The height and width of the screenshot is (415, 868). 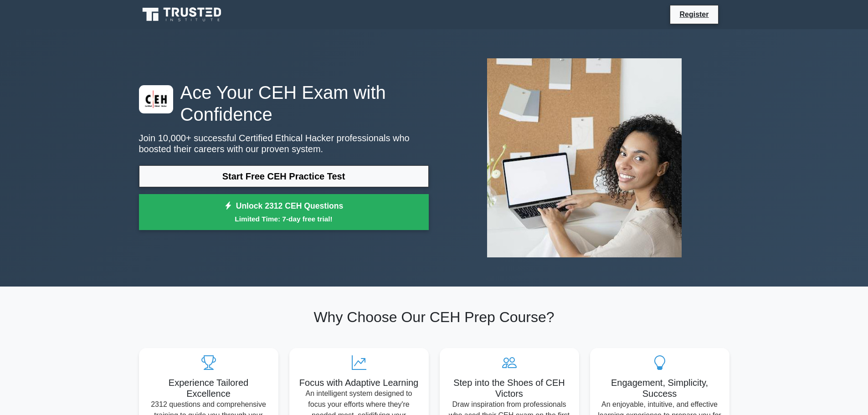 What do you see at coordinates (359, 383) in the screenshot?
I see `h5: Focus with Adaptive Learning` at bounding box center [359, 383].